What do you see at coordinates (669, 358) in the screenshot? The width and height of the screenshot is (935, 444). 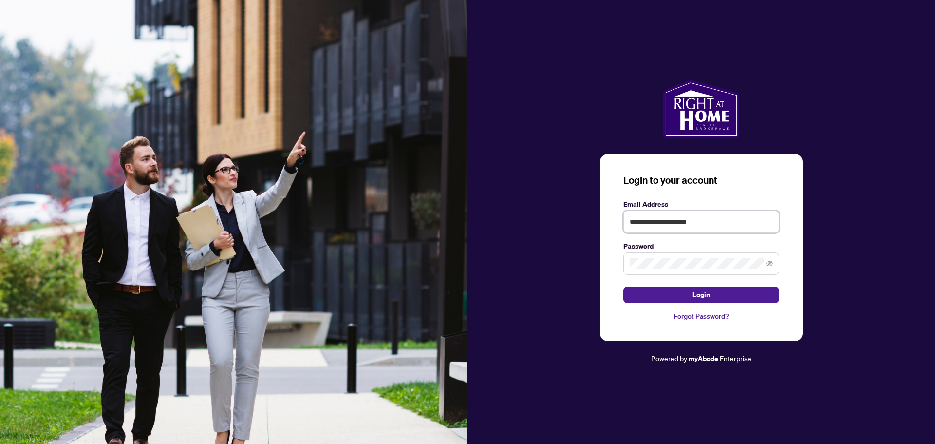 I see `span: Powered by` at bounding box center [669, 358].